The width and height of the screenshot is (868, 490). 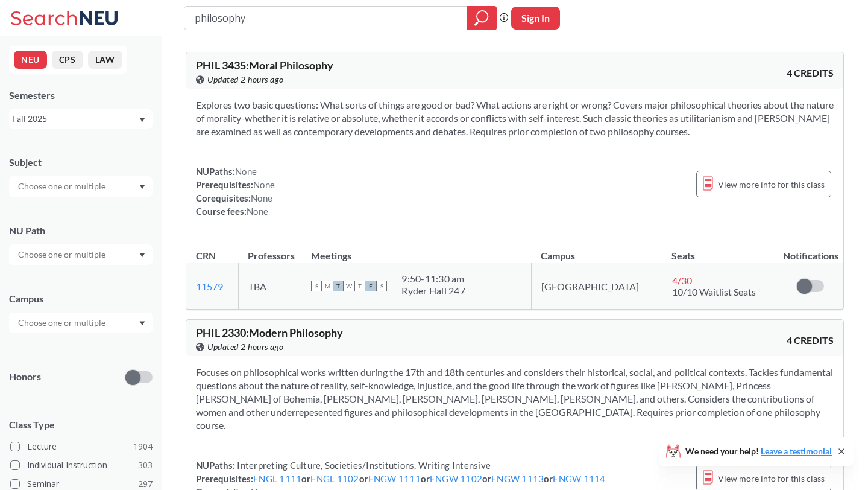 What do you see at coordinates (81, 119) in the screenshot?
I see `div: Fall 2025Dropdown arrow` at bounding box center [81, 119].